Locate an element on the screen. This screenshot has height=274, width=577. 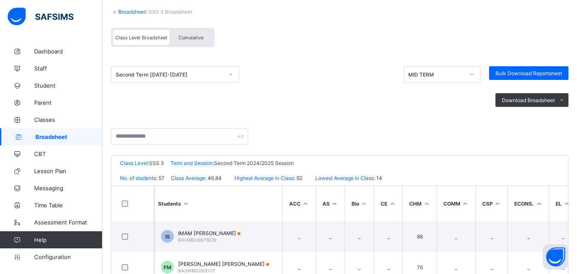
div: MID TERM is located at coordinates (436, 74).